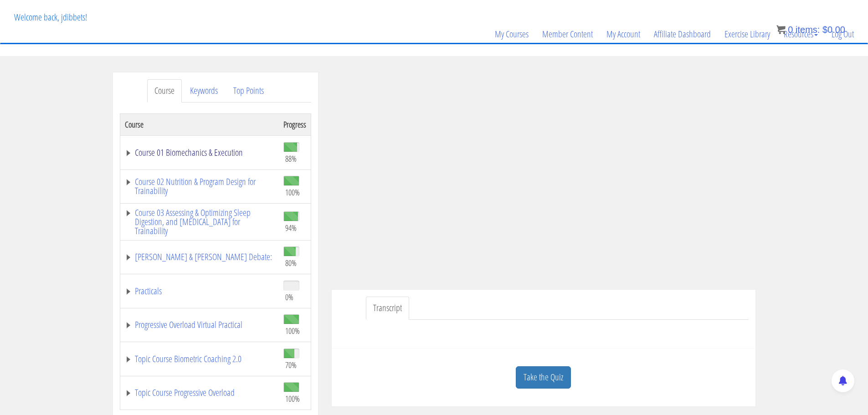 This screenshot has width=868, height=415. Describe the element at coordinates (747, 34) in the screenshot. I see `a: Exercise Library` at that location.